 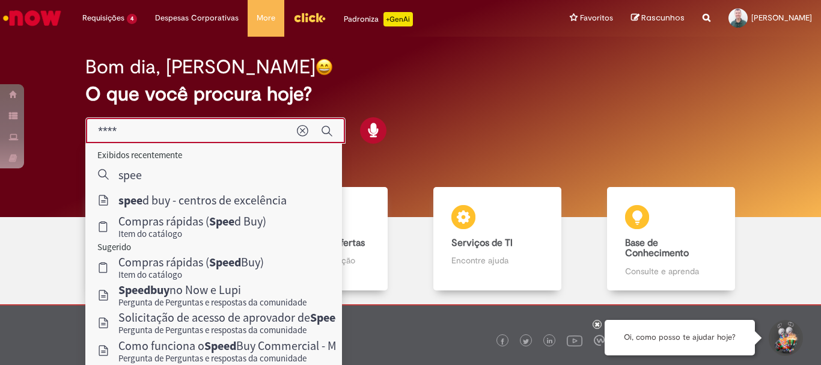 I want to click on img: logo_footer_workplace.png, so click(x=599, y=340).